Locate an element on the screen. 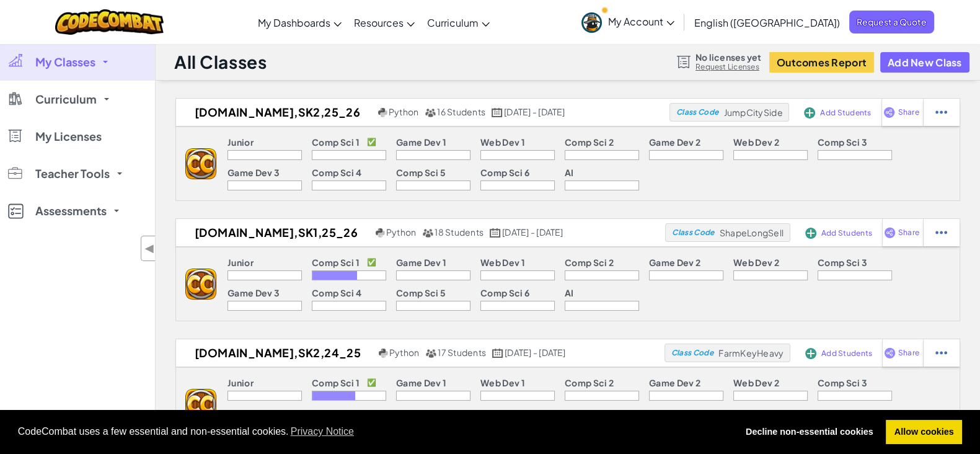  span: Resources is located at coordinates (379, 22).